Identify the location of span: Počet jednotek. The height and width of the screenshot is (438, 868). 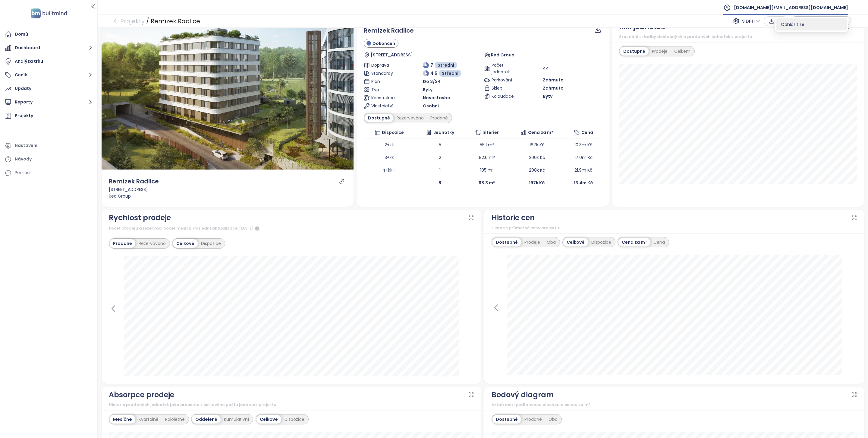
(506, 68).